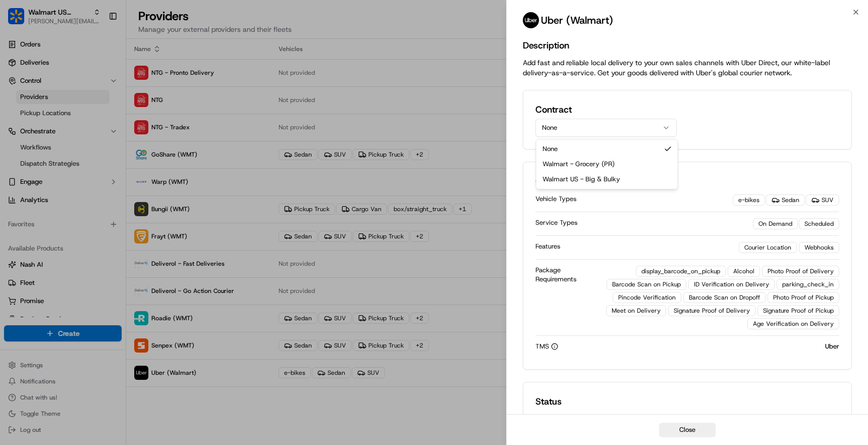 This screenshot has width=868, height=445. Describe the element at coordinates (20, 20) in the screenshot. I see `img: Nash` at that location.